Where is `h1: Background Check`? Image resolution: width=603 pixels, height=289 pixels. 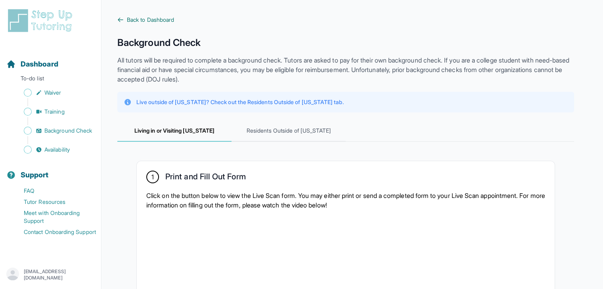 h1: Background Check is located at coordinates (346, 43).